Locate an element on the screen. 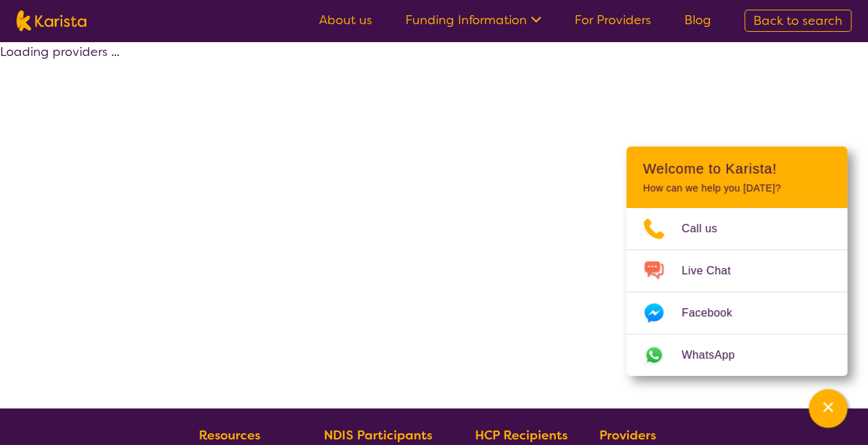  span: WhatsApp is located at coordinates (716, 355).